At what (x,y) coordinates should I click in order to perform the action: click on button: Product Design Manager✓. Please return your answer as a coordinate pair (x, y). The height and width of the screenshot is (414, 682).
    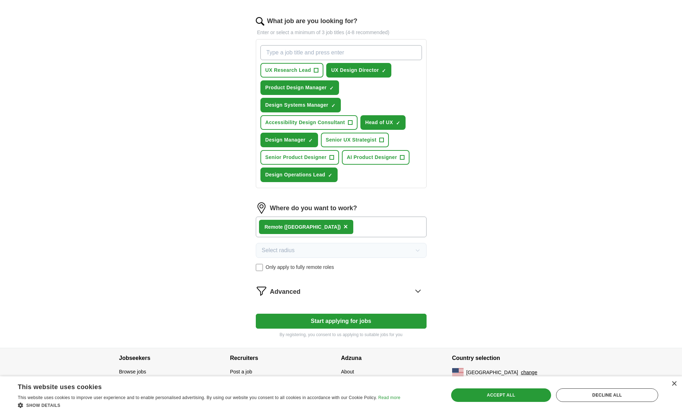
    Looking at the image, I should click on (300, 88).